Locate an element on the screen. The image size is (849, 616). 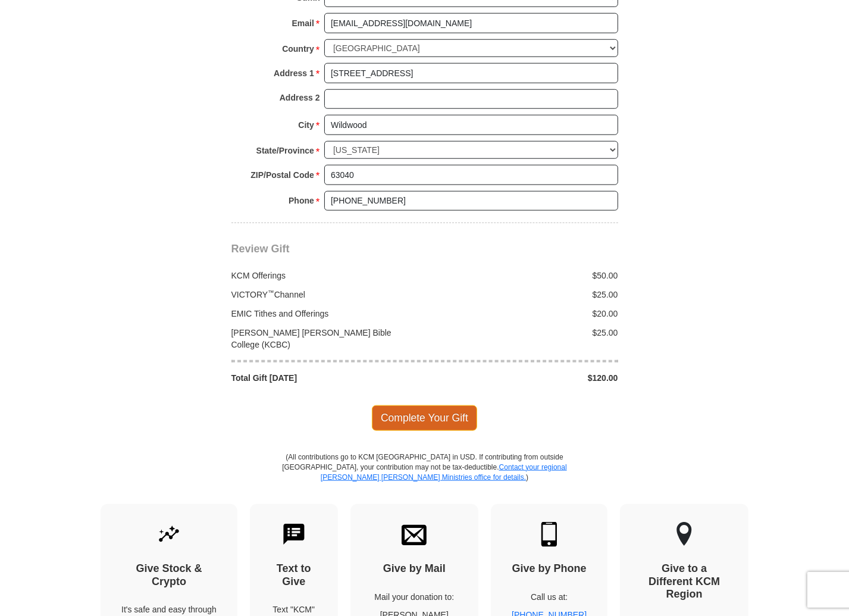
p: Mail your donation to: is located at coordinates (415, 597).